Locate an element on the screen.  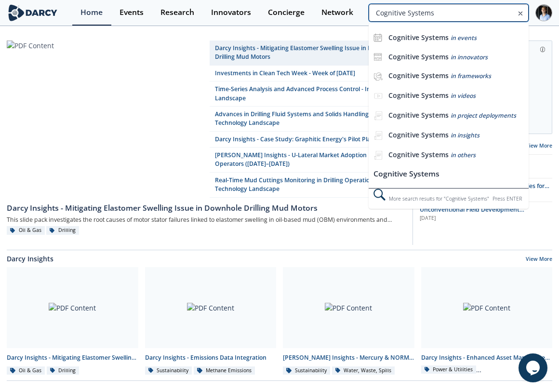
div: This slide pack investigates the root causes of motor stator failures linked to elastomer swellin... is located at coordinates (206, 220).